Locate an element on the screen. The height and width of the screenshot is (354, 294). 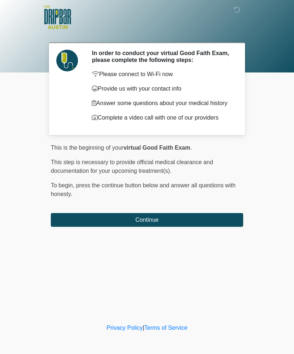
span: This step is necessary to provide official medical clearance and documentation for your upcoming ... is located at coordinates (132, 166).